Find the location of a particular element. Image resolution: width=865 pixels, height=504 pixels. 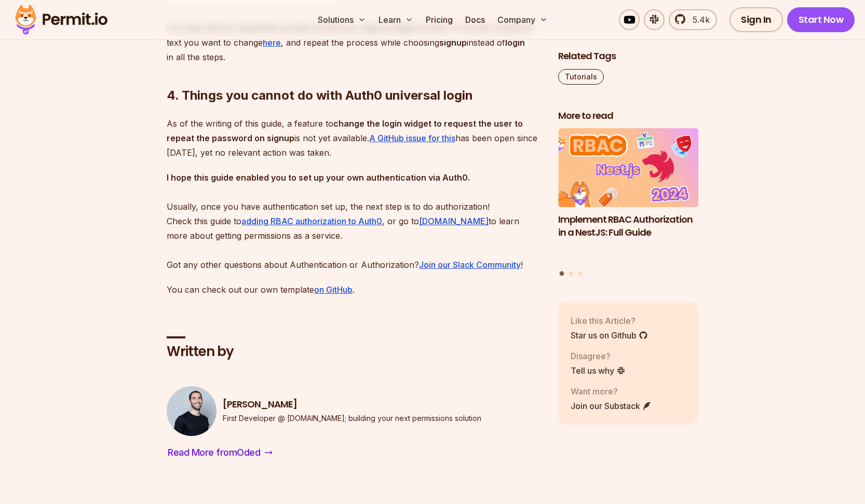

li: 1 of 3 is located at coordinates (628, 197).